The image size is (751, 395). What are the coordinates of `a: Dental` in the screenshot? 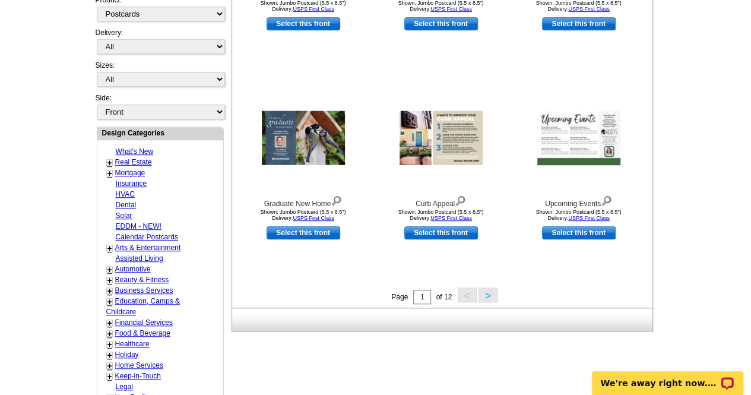 It's located at (126, 205).